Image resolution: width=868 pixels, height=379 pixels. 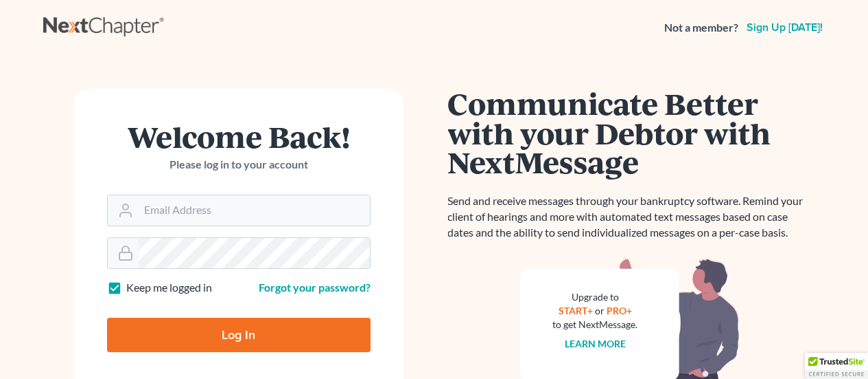 What do you see at coordinates (701, 27) in the screenshot?
I see `strong: Not a member?` at bounding box center [701, 27].